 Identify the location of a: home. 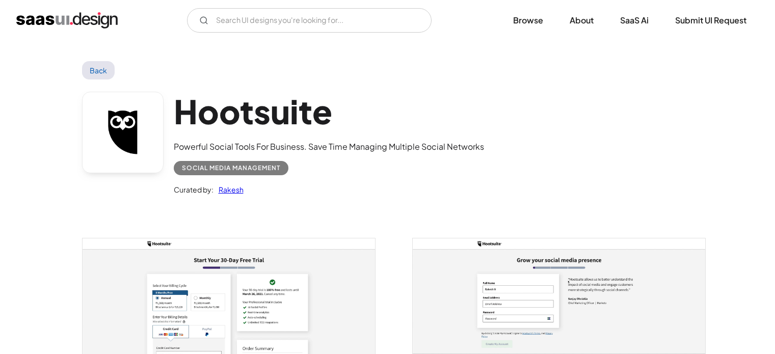
(67, 20).